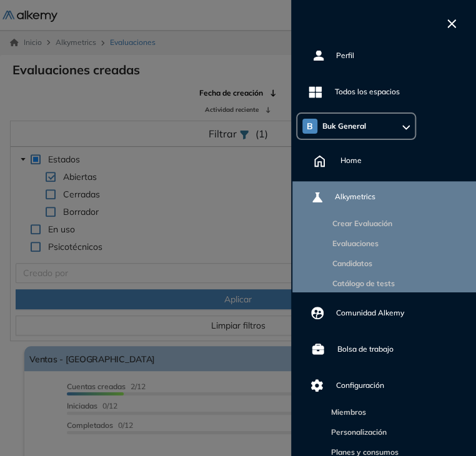 The width and height of the screenshot is (476, 456). Describe the element at coordinates (370, 313) in the screenshot. I see `span: Comunidad Alkemy` at that location.